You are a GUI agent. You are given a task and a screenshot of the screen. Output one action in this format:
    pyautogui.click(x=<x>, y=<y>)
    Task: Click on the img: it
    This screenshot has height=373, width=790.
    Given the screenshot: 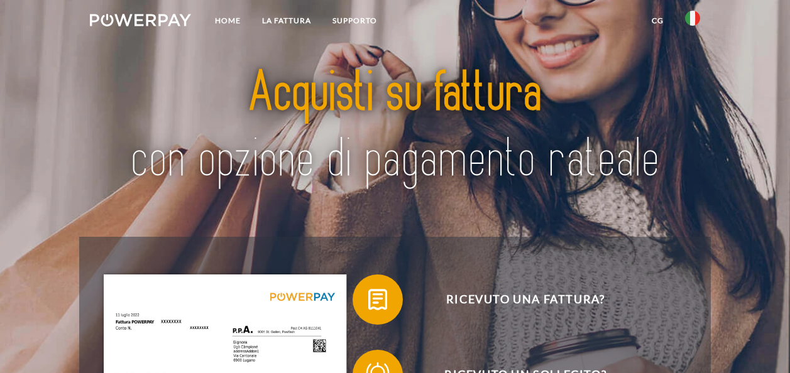 What is the action you would take?
    pyautogui.click(x=692, y=18)
    